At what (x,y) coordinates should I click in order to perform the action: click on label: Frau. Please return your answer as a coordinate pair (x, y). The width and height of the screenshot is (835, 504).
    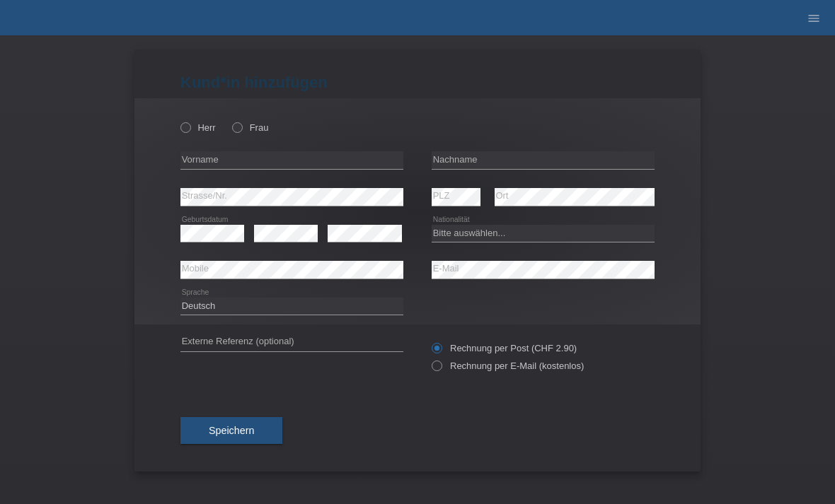
    Looking at the image, I should click on (250, 127).